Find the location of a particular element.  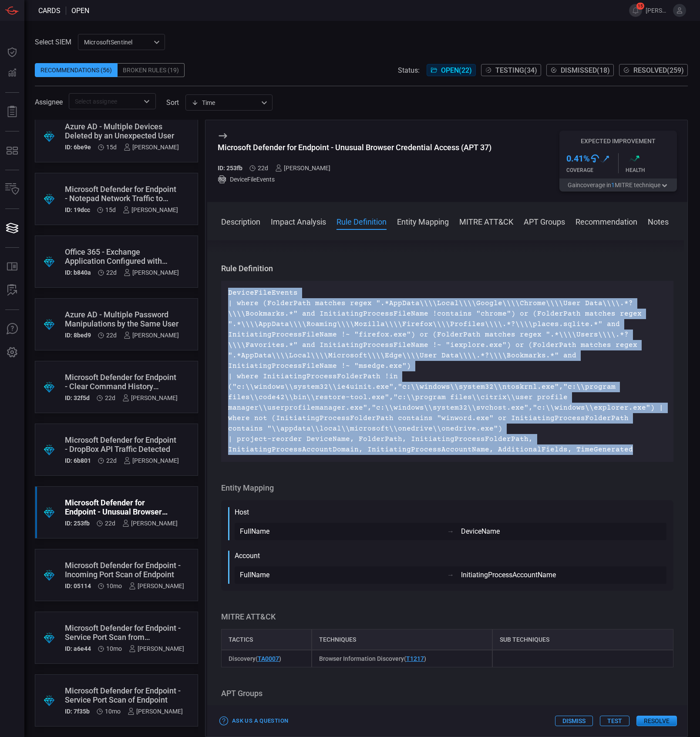

h5: ID: 7f35b is located at coordinates (77, 711).